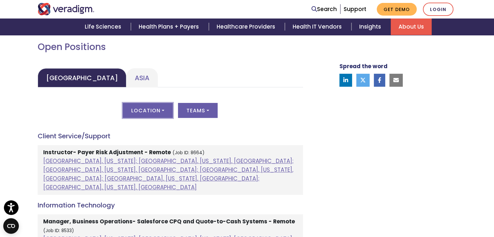 This screenshot has height=237, width=494. What do you see at coordinates (247, 27) in the screenshot?
I see `a: Healthcare Providers` at bounding box center [247, 27].